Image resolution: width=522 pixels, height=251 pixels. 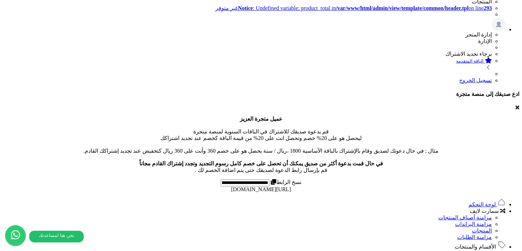 What do you see at coordinates (261, 118) in the screenshot?
I see `b: عميل متجرة العزيز` at bounding box center [261, 118].